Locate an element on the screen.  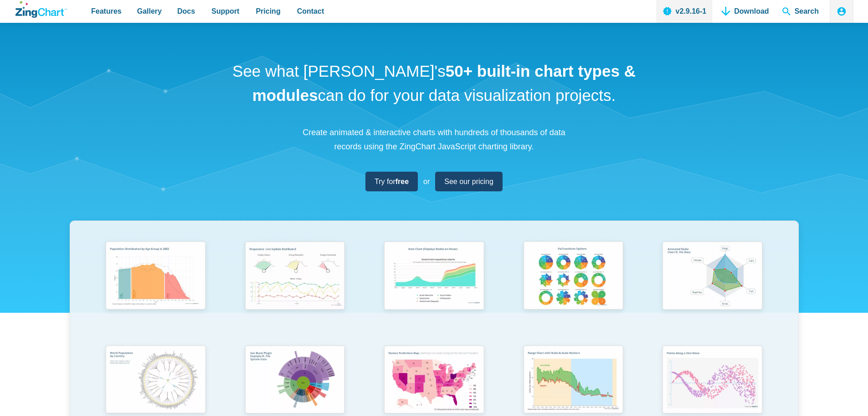
strong: free is located at coordinates (402, 181).